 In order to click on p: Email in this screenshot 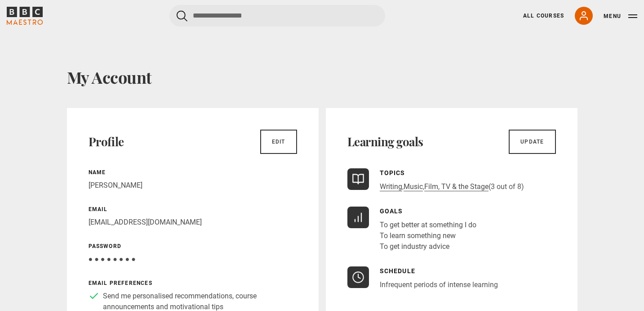, I will do `click(193, 209)`.